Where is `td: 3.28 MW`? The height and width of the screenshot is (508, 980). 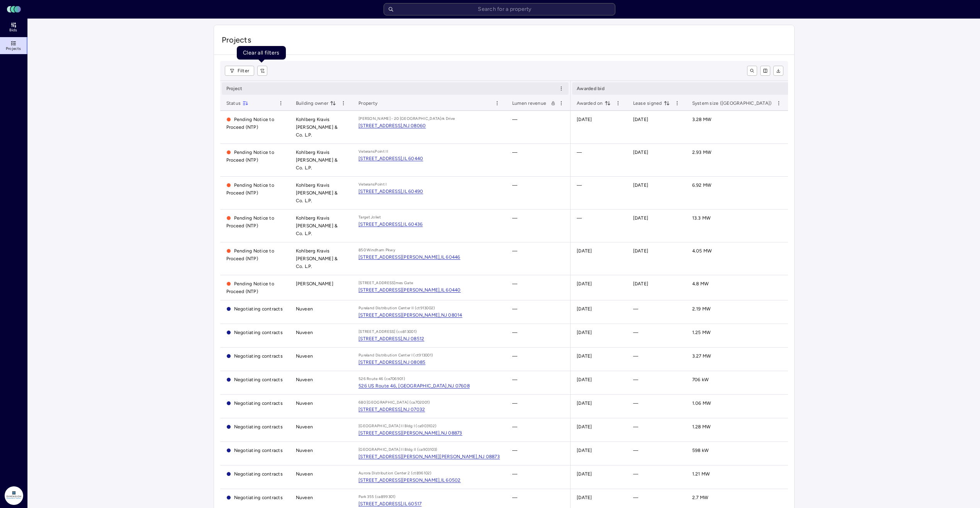 td: 3.28 MW is located at coordinates (818, 127).